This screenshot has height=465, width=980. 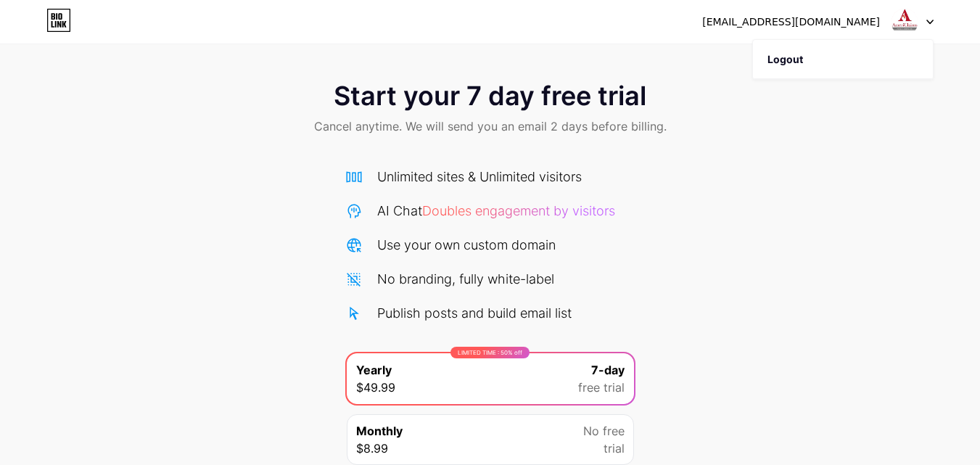 I want to click on div: No branding, fully white-label, so click(x=466, y=278).